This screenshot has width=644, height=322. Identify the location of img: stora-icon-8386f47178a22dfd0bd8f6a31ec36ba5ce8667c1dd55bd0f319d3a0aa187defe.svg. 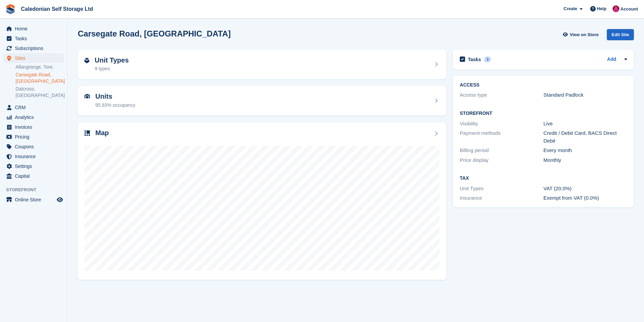
(11, 9).